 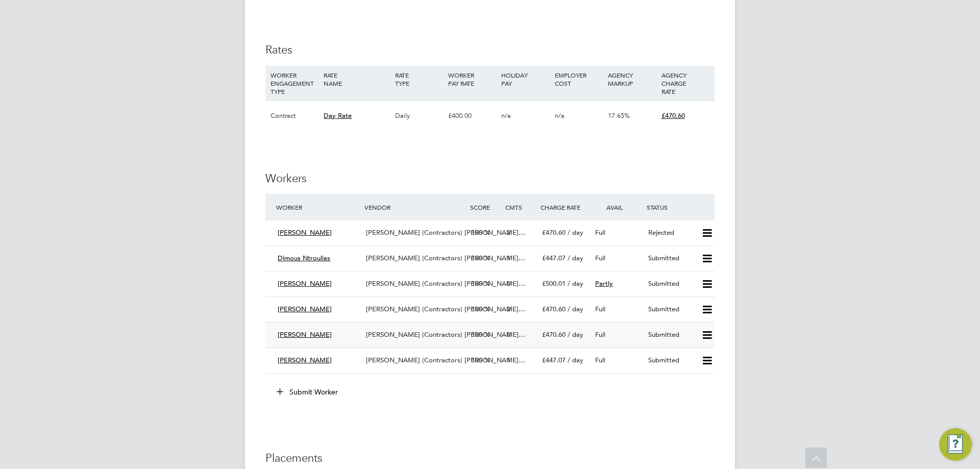 I want to click on div: Worker, so click(x=318, y=207).